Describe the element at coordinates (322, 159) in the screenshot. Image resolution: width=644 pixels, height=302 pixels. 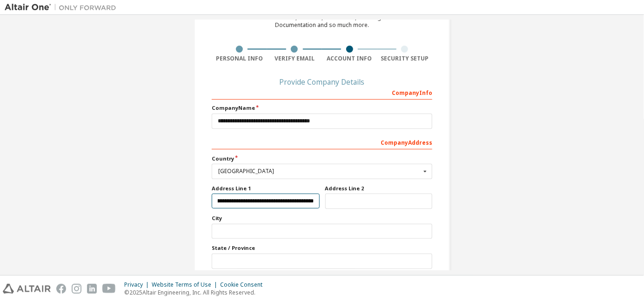
I see `label: Country` at that location.